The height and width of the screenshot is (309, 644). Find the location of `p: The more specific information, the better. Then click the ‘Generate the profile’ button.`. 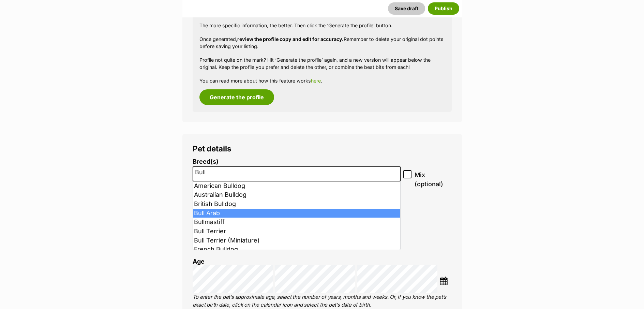

p: The more specific information, the better. Then click the ‘Generate the profile’ button. is located at coordinates (322, 25).